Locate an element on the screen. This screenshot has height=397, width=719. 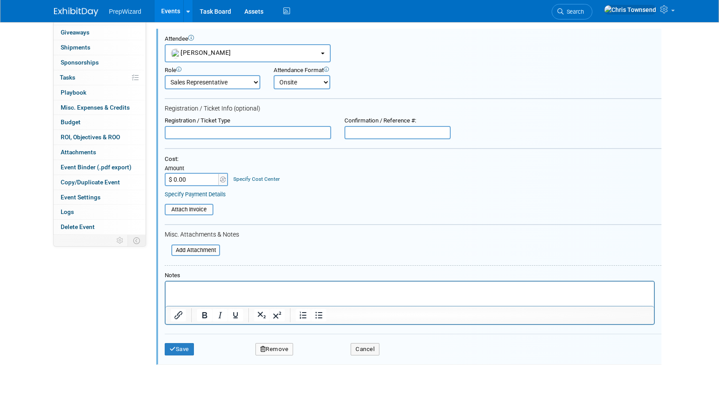
button: Superscript is located at coordinates (277, 316).